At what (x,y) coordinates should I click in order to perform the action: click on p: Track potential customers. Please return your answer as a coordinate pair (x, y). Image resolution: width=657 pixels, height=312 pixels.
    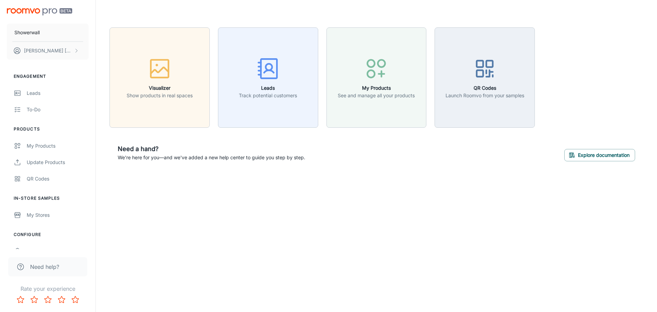
    Looking at the image, I should click on (268, 96).